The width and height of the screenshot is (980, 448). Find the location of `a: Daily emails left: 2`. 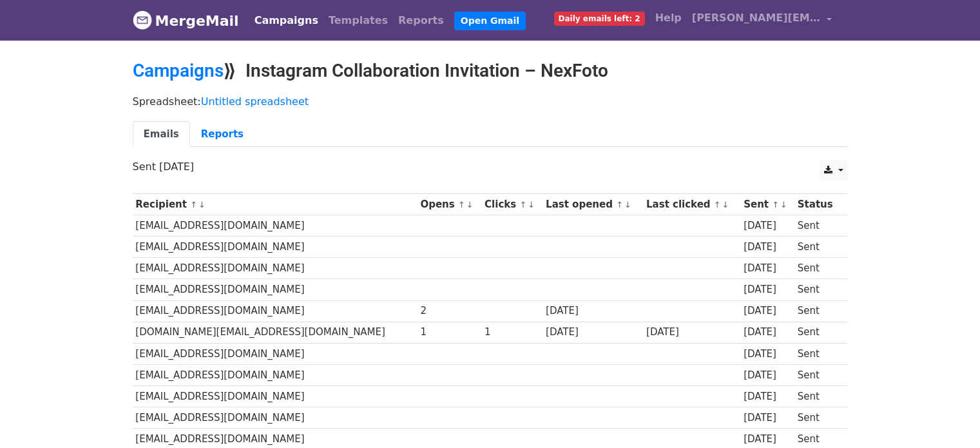

a: Daily emails left: 2 is located at coordinates (600, 18).